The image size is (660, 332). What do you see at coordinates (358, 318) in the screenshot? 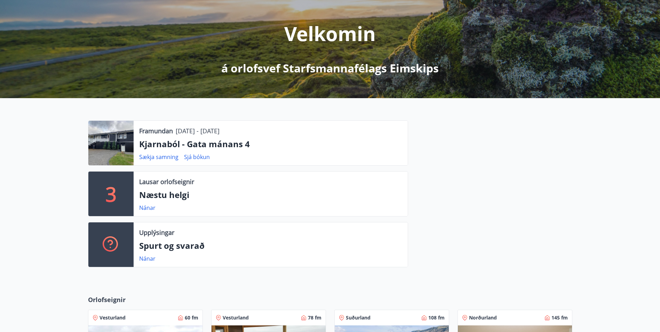
I see `span: Suðurland` at bounding box center [358, 318].